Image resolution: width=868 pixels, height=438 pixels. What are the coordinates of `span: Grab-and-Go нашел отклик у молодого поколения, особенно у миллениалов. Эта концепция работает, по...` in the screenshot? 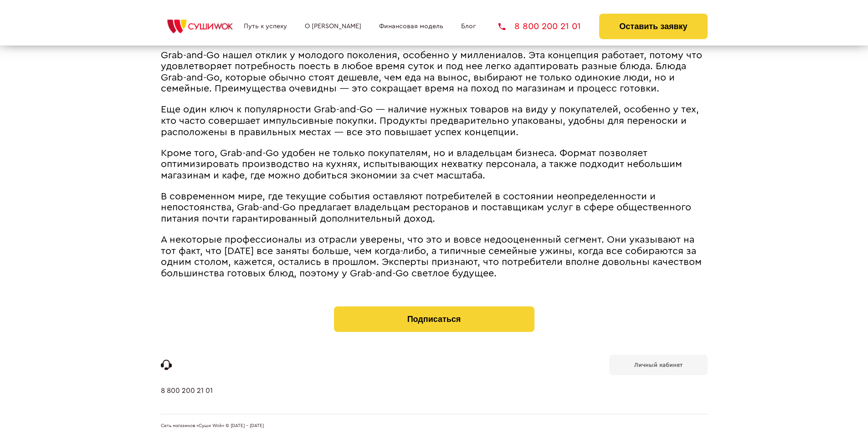 It's located at (431, 72).